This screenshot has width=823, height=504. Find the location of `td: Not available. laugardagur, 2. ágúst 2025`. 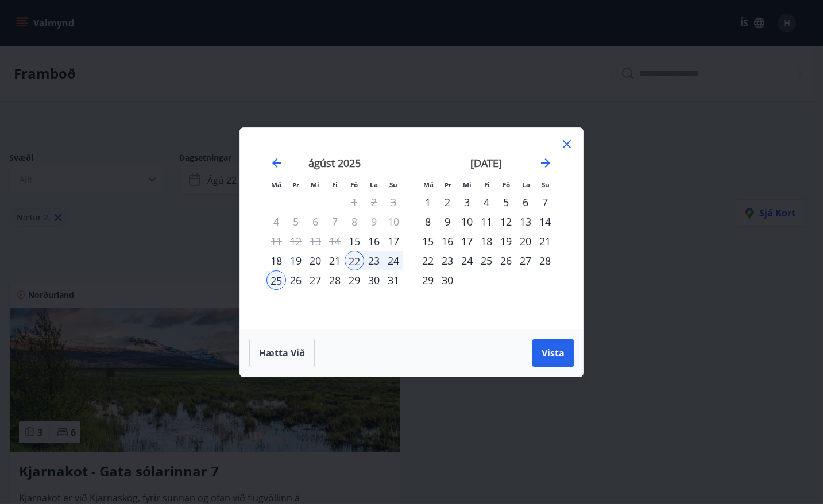

td: Not available. laugardagur, 2. ágúst 2025 is located at coordinates (374, 202).